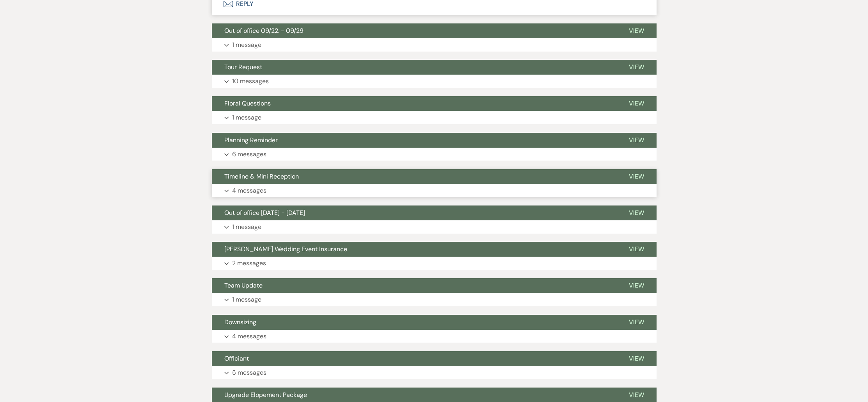  I want to click on span: Out of office 09/22. - 09/29, so click(264, 31).